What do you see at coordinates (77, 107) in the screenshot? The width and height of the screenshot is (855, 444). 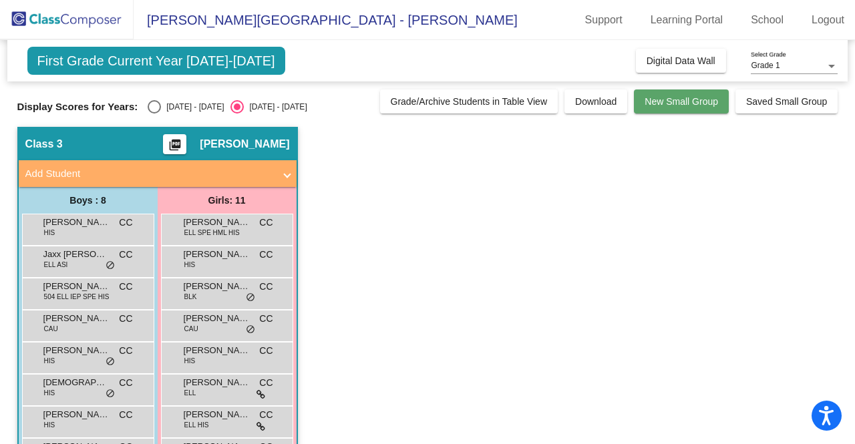 I see `span: Display Scores for Years:` at bounding box center [77, 107].